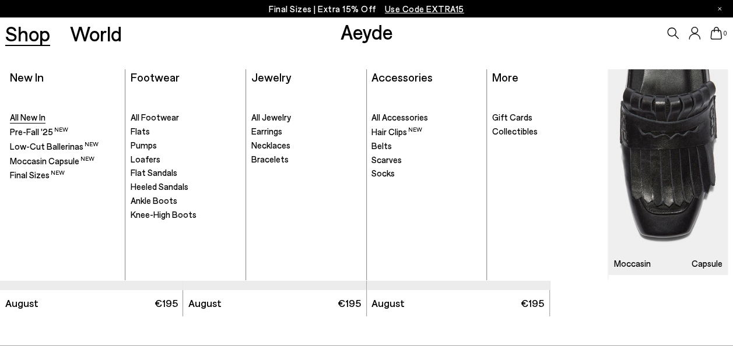  Describe the element at coordinates (54, 146) in the screenshot. I see `span: Low-Cut Ballerinas` at that location.